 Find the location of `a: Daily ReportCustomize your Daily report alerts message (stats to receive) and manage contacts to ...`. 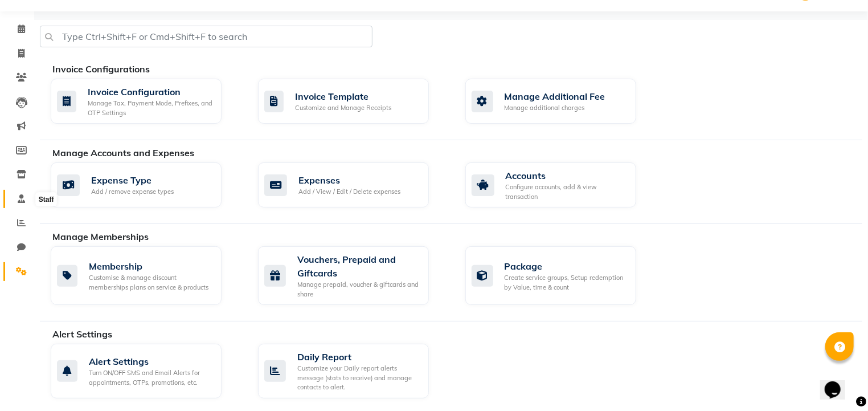

a: Daily ReportCustomize your Daily report alerts message (stats to receive) and manage contacts to ... is located at coordinates (353, 371).